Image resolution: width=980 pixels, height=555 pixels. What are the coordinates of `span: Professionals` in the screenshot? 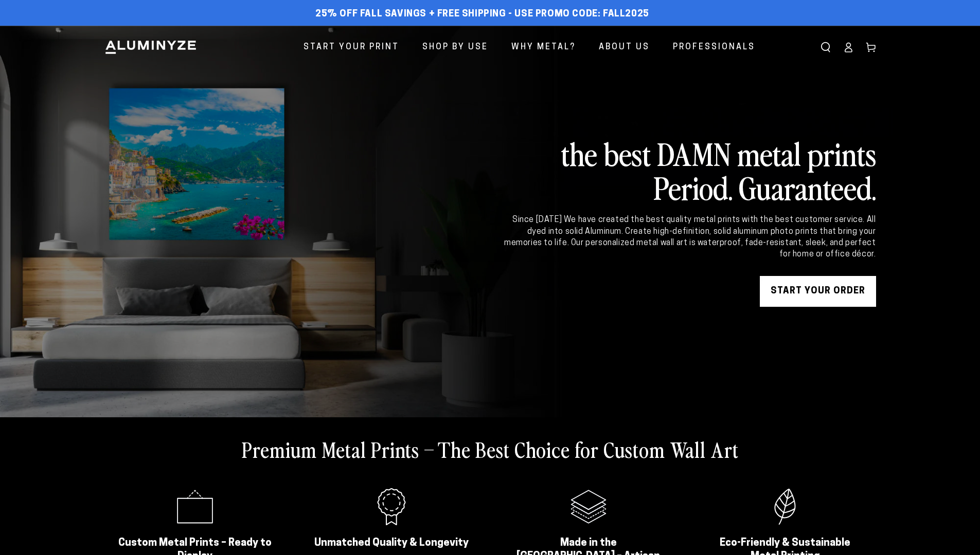 It's located at (714, 47).